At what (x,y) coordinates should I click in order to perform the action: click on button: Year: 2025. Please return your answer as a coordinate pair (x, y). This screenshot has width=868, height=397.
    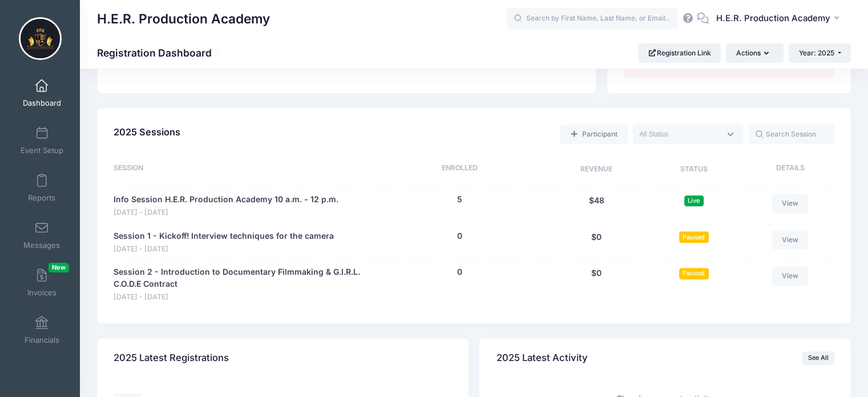
    Looking at the image, I should click on (819, 53).